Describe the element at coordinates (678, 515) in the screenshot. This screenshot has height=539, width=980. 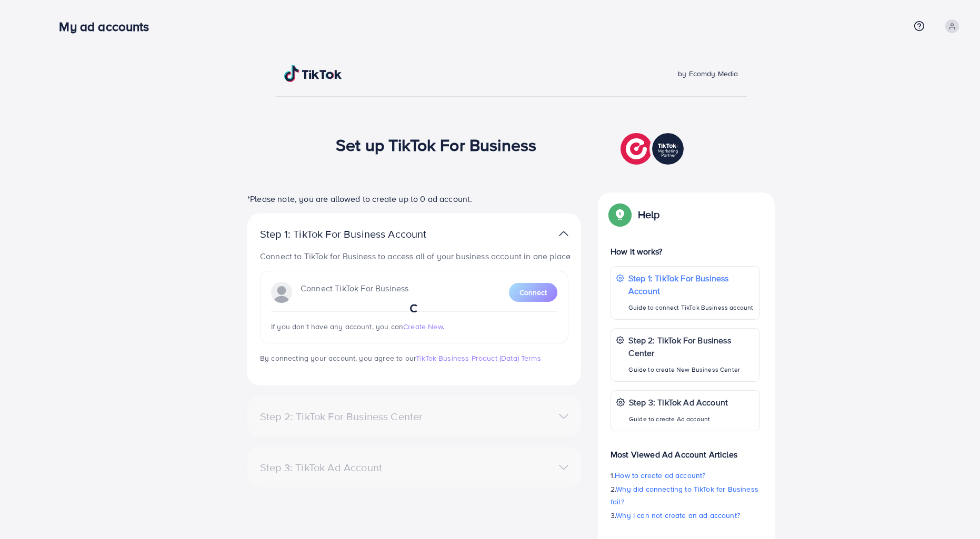
I see `span: Why I can not create an ad account?` at that location.